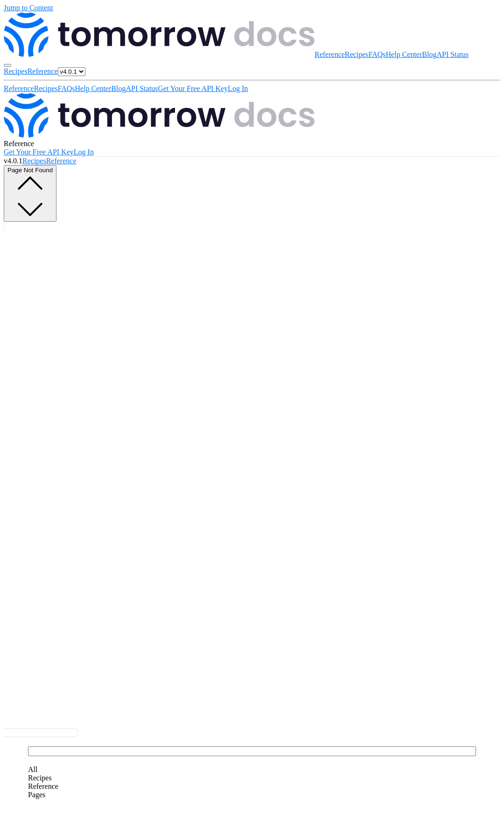 This screenshot has height=828, width=504. Describe the element at coordinates (252, 161) in the screenshot. I see `nav: Primary navigation` at that location.